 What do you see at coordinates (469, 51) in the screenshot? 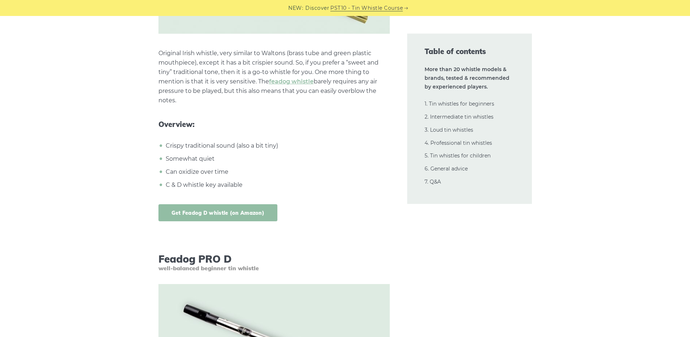
I see `span: Table of contents` at bounding box center [469, 51].